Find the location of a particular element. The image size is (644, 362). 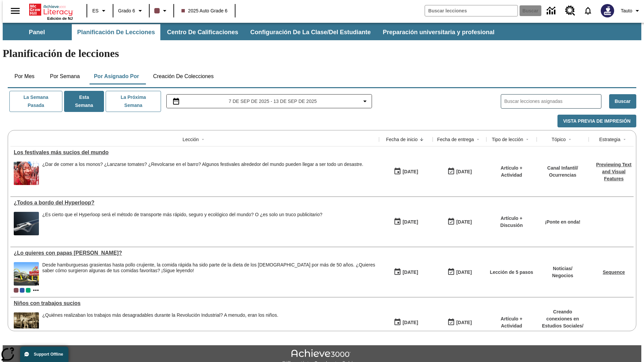

span: 2025 Auto Grade 6 is located at coordinates (205, 10).